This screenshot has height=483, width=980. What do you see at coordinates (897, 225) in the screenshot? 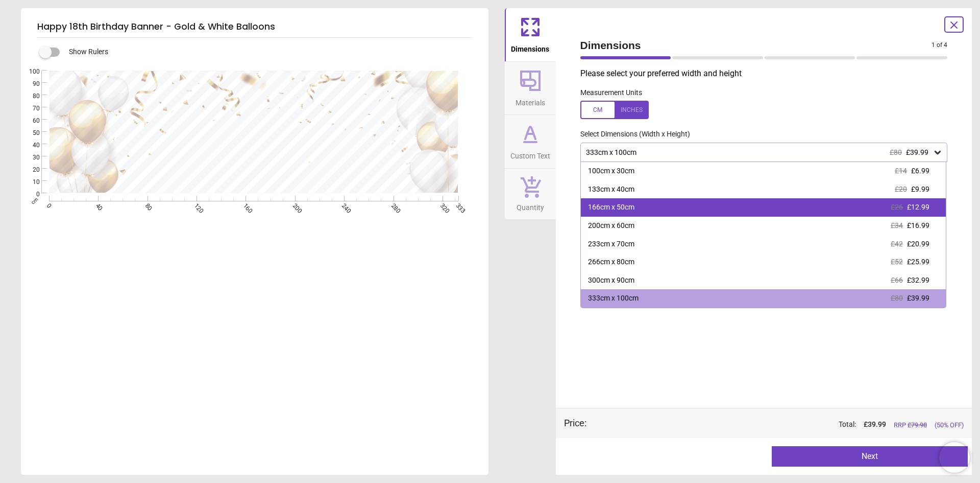
I see `span: £34` at bounding box center [897, 225].